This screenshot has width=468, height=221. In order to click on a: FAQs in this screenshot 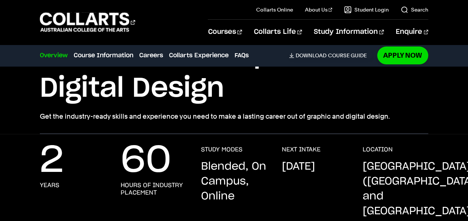, I will do `click(242, 55)`.